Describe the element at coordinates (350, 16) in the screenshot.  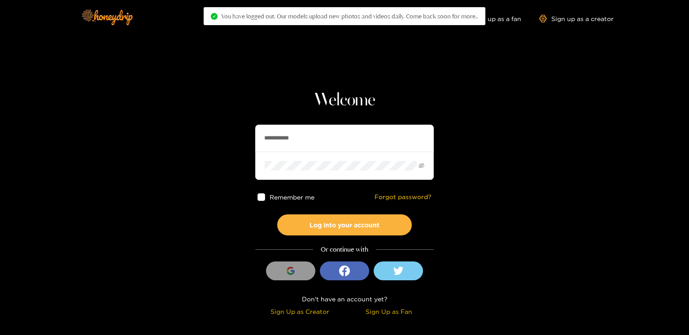
I see `span: You have logged out. Our models upload new photos and videos daily. Come back soon for more..` at that location.